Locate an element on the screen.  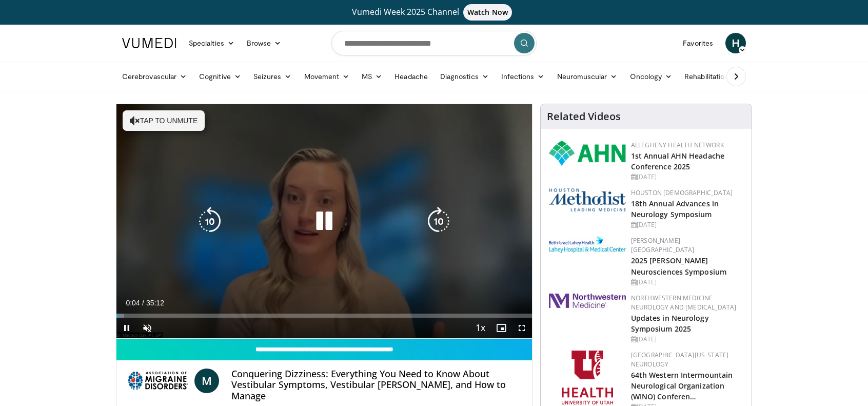
button: Fullscreen is located at coordinates (522, 328).